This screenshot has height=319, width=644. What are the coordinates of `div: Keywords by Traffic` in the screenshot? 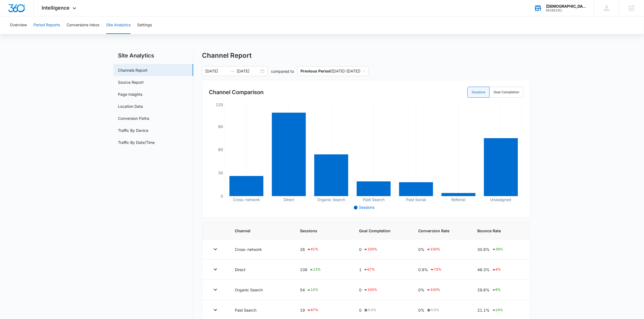 It's located at (77, 34).